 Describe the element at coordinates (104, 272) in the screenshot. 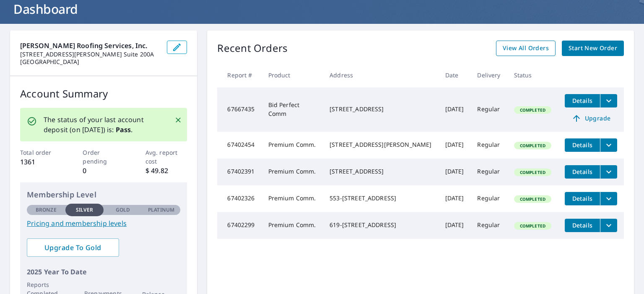

I see `p: 2025 Year To Date` at that location.